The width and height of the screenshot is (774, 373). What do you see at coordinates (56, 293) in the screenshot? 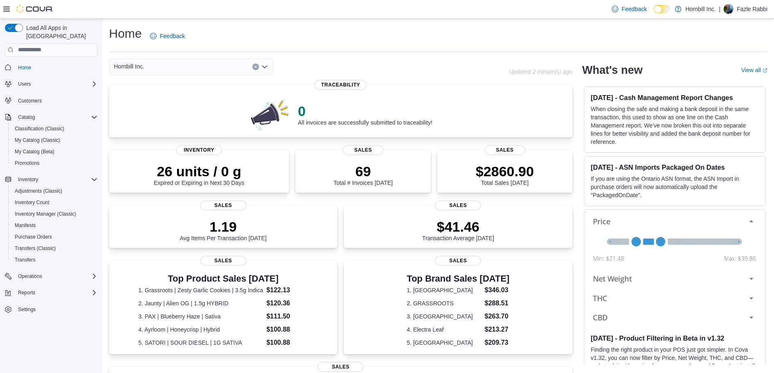
I see `span: Reports` at bounding box center [56, 293].